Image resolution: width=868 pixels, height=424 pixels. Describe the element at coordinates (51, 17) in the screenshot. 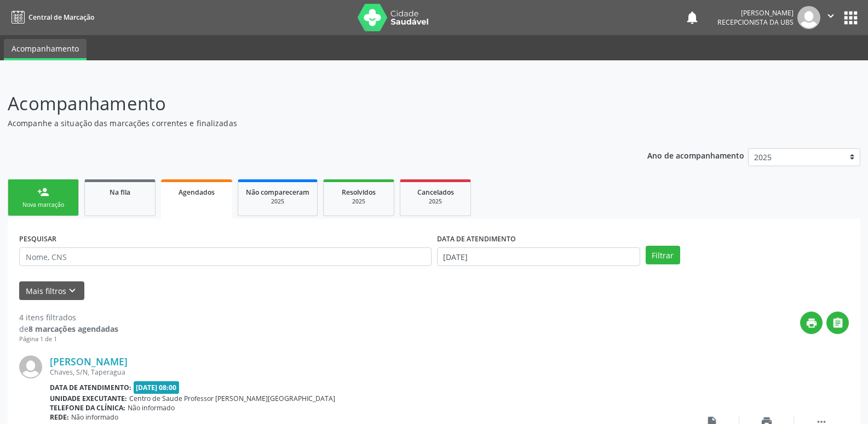

I see `a: Central de Marcação` at that location.